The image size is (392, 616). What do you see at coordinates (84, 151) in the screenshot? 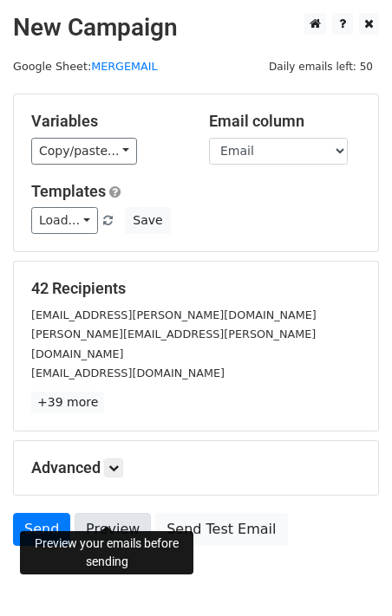
I see `a: Copy/paste...` at bounding box center [84, 151].